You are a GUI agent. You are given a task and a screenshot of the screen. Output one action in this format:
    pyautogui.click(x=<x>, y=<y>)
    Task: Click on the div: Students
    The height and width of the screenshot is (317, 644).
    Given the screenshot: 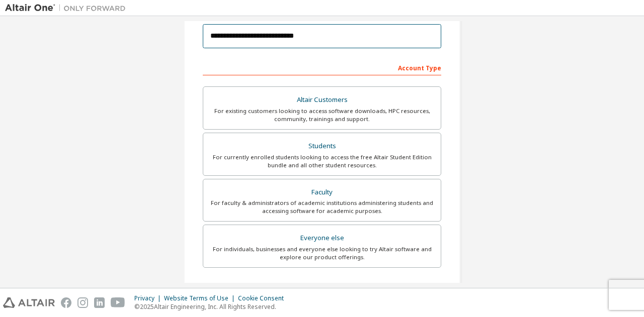 What is the action you would take?
    pyautogui.click(x=322, y=146)
    